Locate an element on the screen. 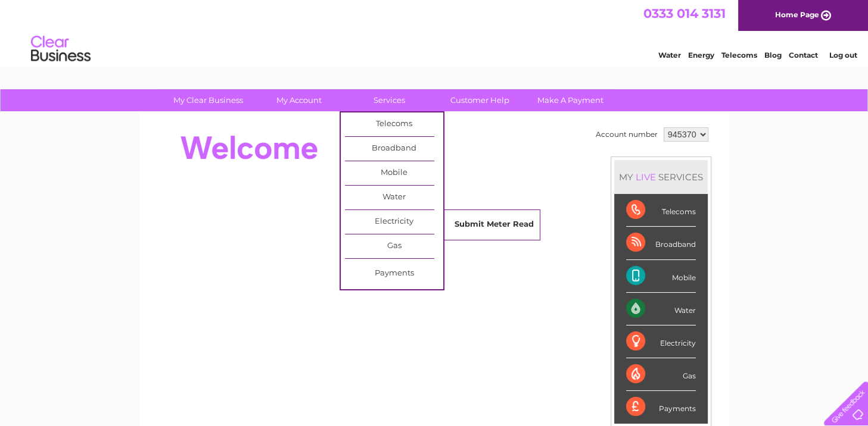 The height and width of the screenshot is (426, 868). a: Make A Payment is located at coordinates (571, 100).